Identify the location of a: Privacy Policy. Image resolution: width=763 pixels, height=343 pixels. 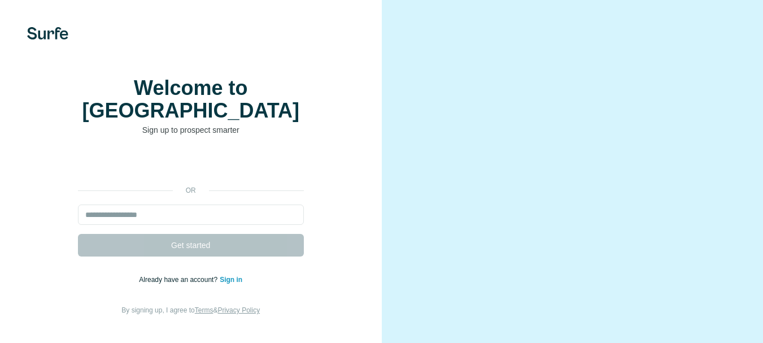
(238, 310).